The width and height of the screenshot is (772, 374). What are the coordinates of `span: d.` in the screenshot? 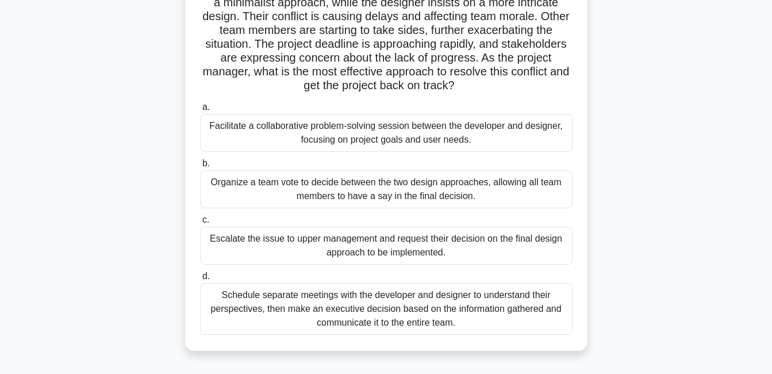 It's located at (206, 275).